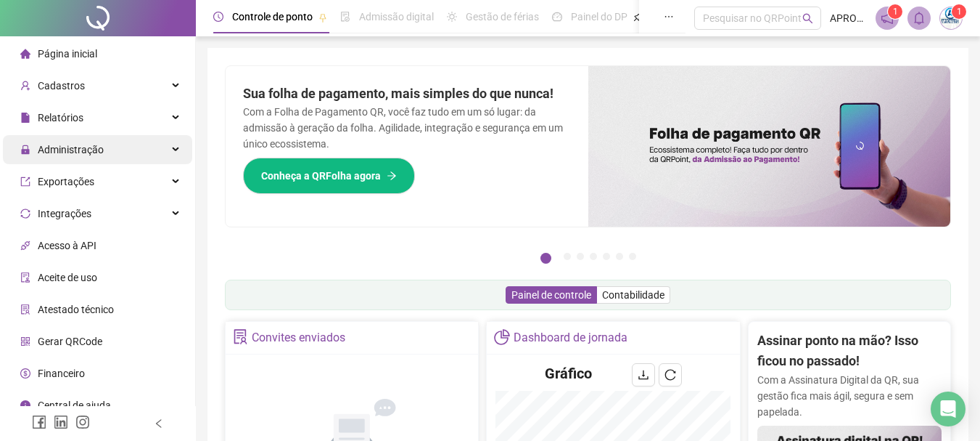  Describe the element at coordinates (919, 18) in the screenshot. I see `span: bell` at that location.